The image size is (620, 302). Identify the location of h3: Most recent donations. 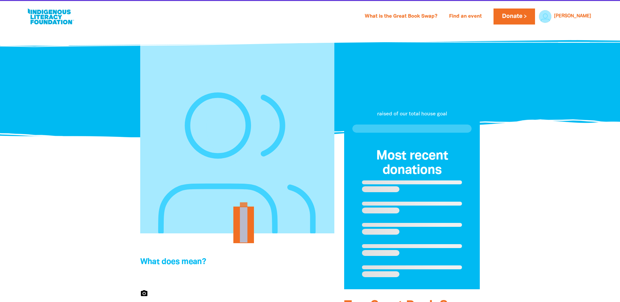
(412, 163).